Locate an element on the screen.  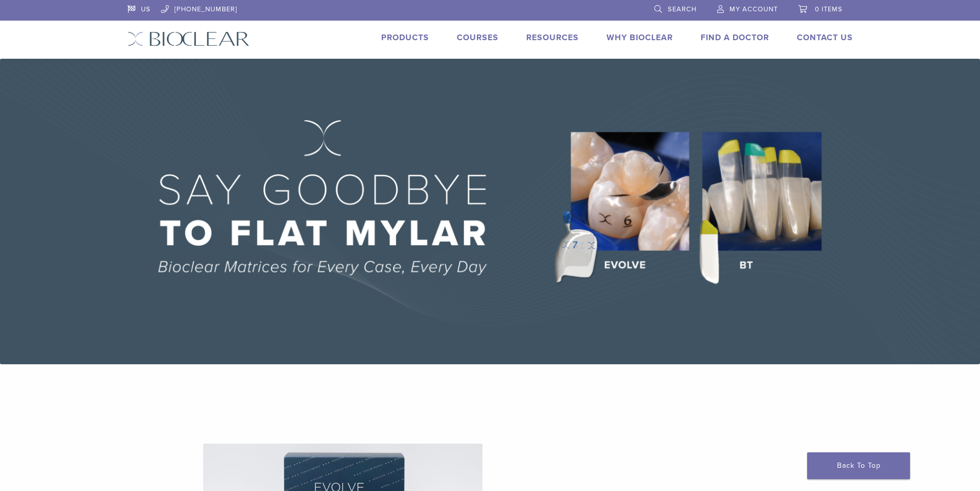
a: Back To Top is located at coordinates (859, 466).